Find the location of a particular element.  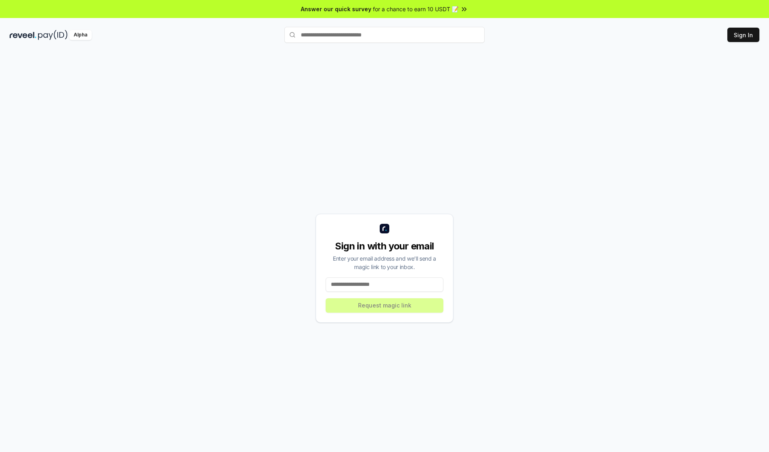

div: Sign in with your email is located at coordinates (385, 246).